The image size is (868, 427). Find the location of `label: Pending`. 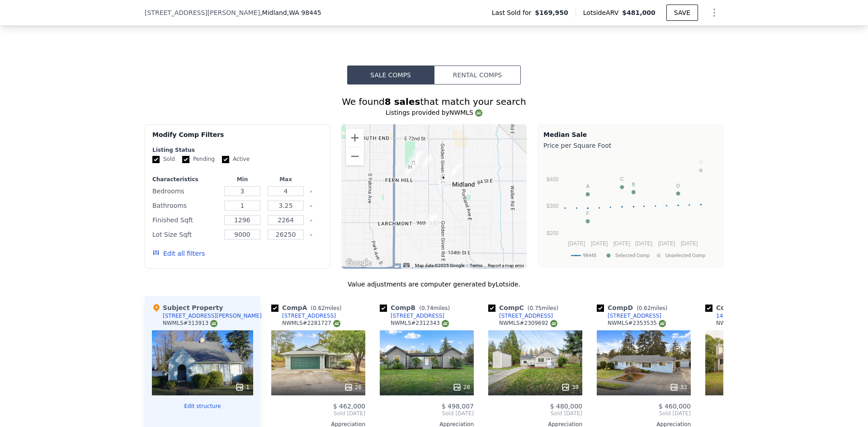

label: Pending is located at coordinates (198, 159).